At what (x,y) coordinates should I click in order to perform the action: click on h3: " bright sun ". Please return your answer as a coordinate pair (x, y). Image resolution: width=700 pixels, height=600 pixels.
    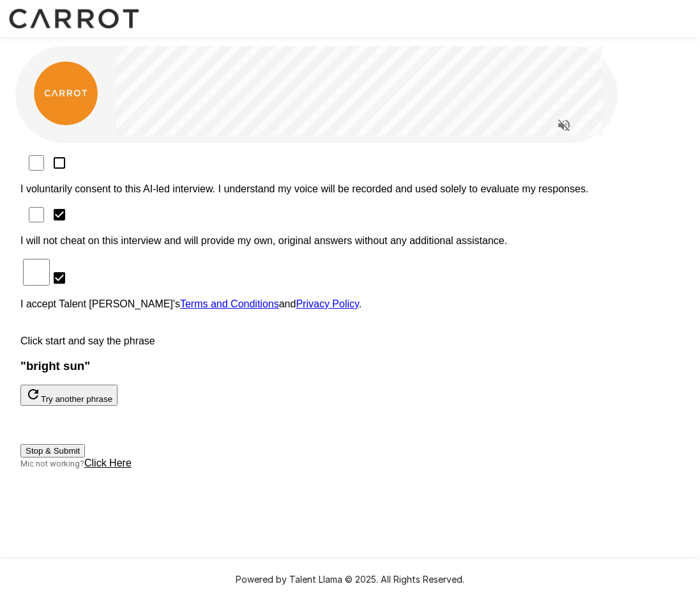
    Looking at the image, I should click on (350, 366).